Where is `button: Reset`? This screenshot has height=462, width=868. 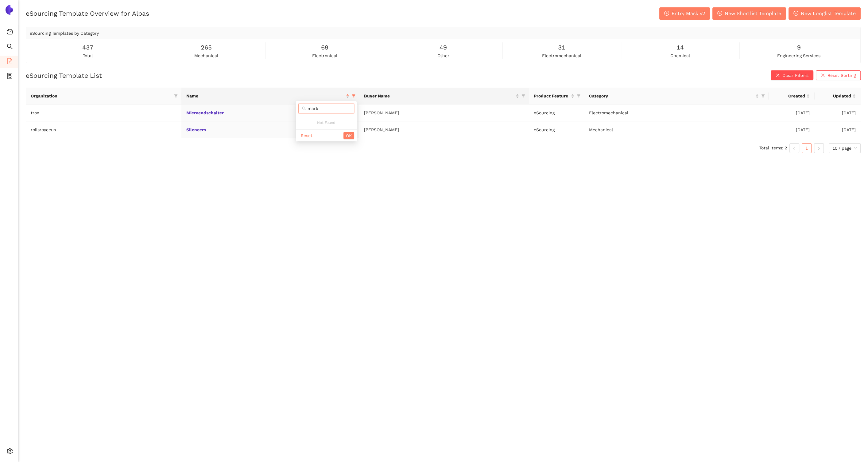 button: Reset is located at coordinates (307, 135).